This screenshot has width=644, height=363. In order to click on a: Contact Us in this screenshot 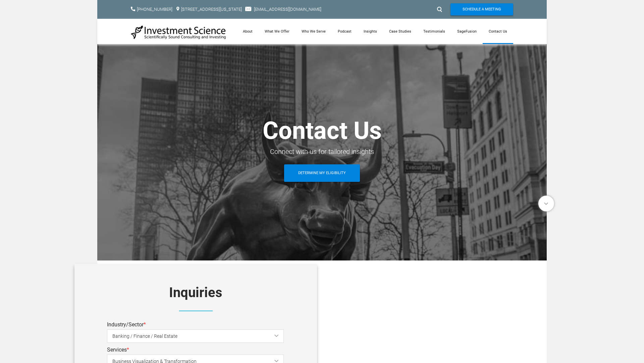, I will do `click(498, 31)`.